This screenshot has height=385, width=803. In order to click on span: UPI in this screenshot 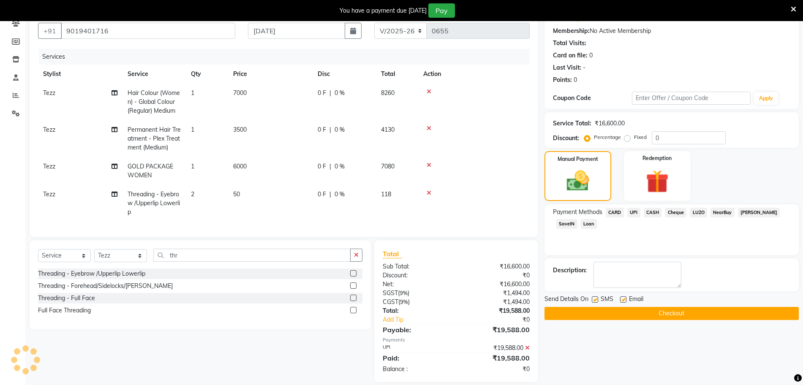, I will do `click(634, 213)`.